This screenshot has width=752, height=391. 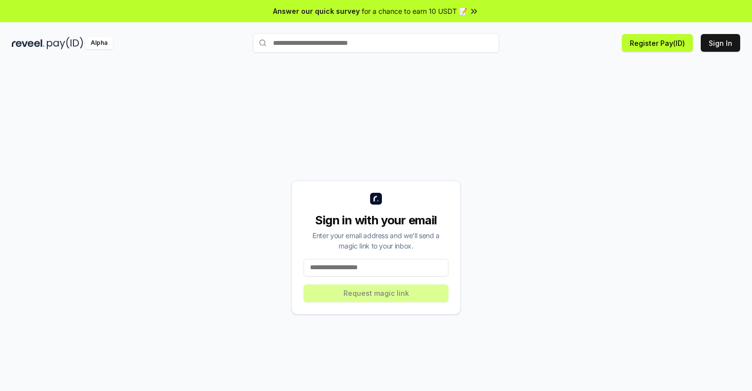 I want to click on span: Answer our quick survey, so click(x=317, y=11).